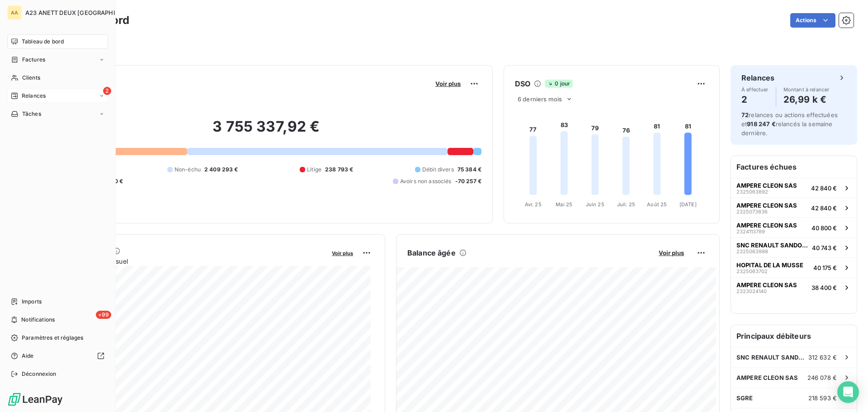  I want to click on span: Tableau de bord, so click(42, 42).